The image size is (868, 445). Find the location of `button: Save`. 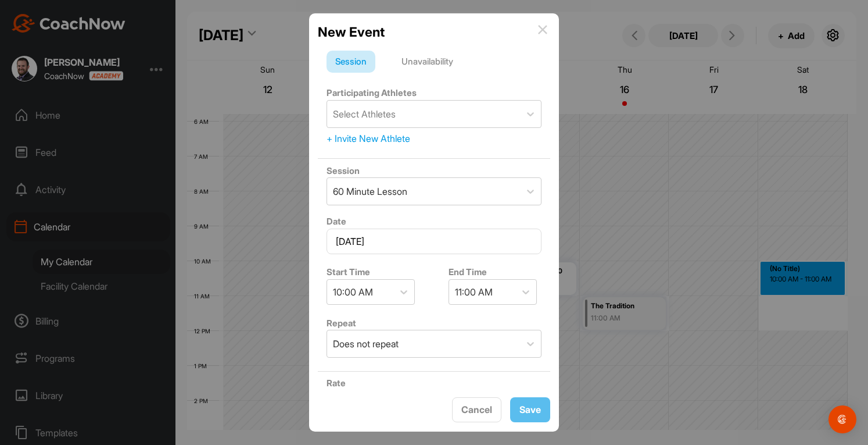

button: Save is located at coordinates (530, 409).